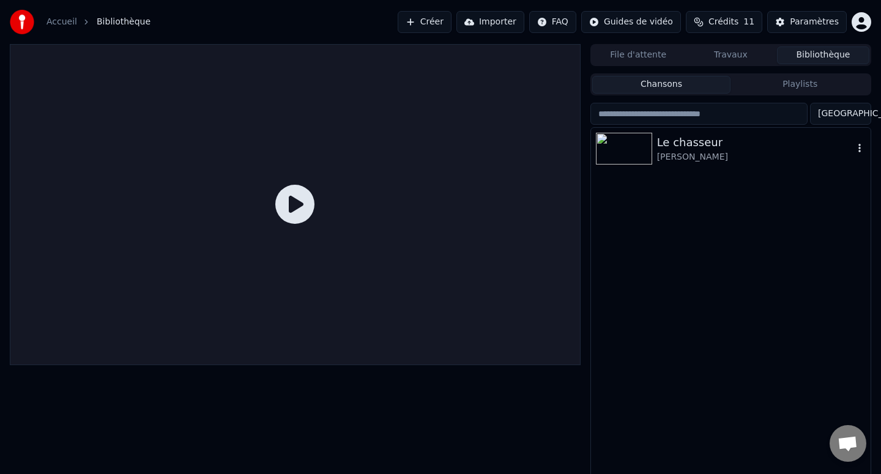  Describe the element at coordinates (490, 22) in the screenshot. I see `button: Importer` at that location.